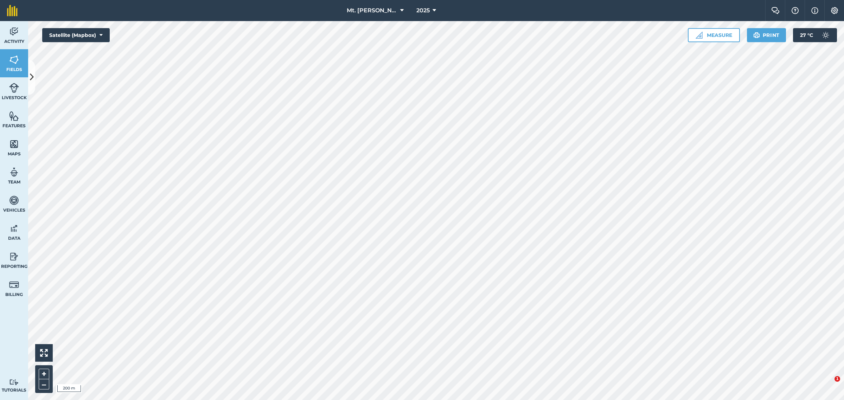 The image size is (844, 400). What do you see at coordinates (44, 353) in the screenshot?
I see `img: Four arrows, one pointing top left, one top right, one bottom right and the last bottom left` at bounding box center [44, 353].